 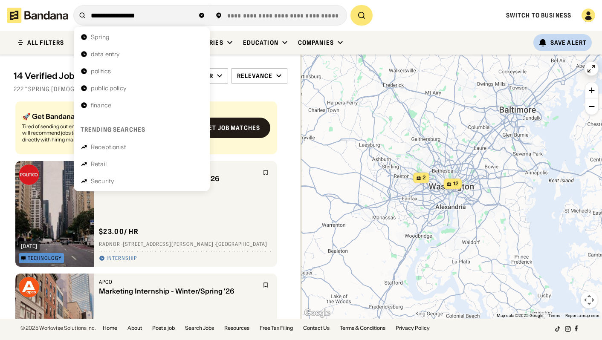 What do you see at coordinates (178, 291) in the screenshot?
I see `div: Marketing Internship - Winter/Spring '26` at bounding box center [178, 291].